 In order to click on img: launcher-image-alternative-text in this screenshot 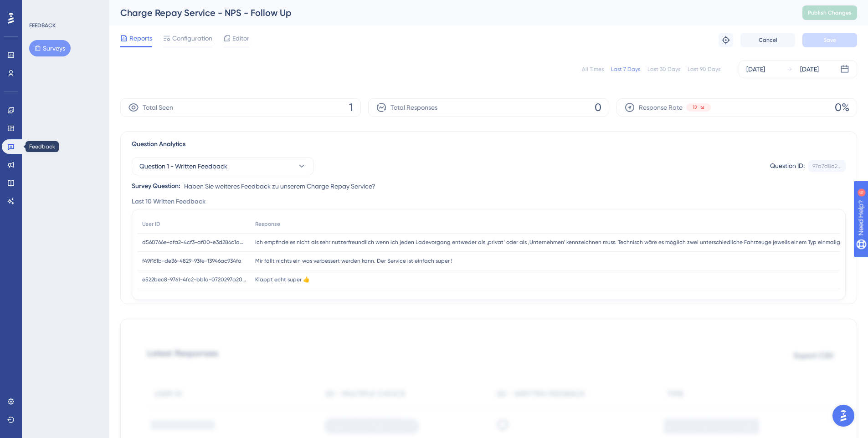, I will do `click(13, 13)`.